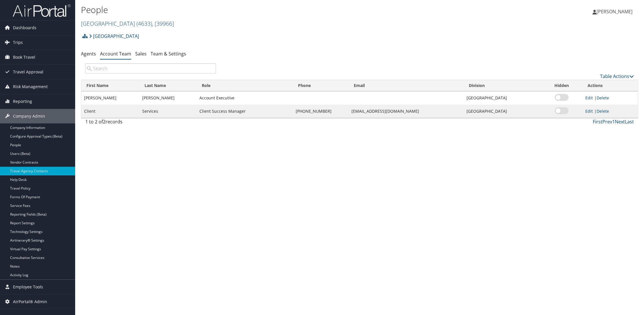  I want to click on a: Team & Settings, so click(168, 53).